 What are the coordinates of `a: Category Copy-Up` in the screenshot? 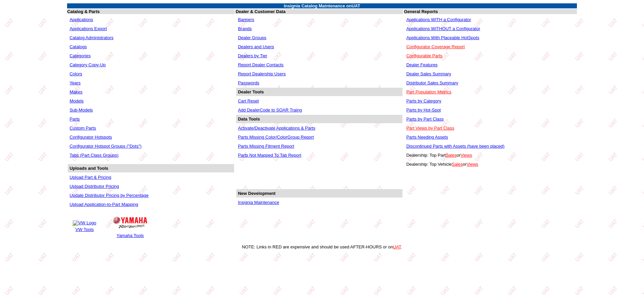 It's located at (87, 65).